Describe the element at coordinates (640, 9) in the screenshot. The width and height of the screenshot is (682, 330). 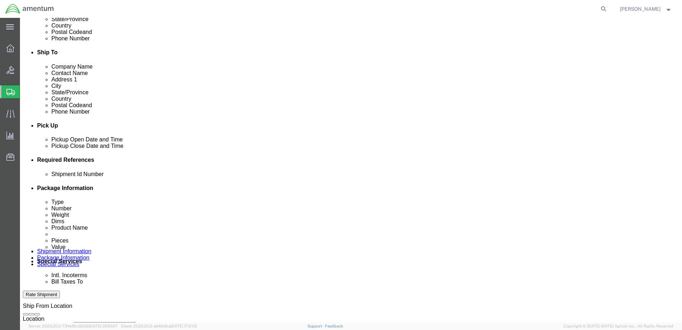
I see `span: Scott Meyers` at that location.